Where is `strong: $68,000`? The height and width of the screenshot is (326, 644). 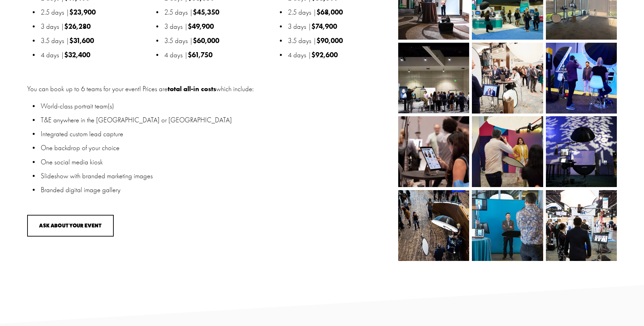
strong: $68,000 is located at coordinates (329, 12).